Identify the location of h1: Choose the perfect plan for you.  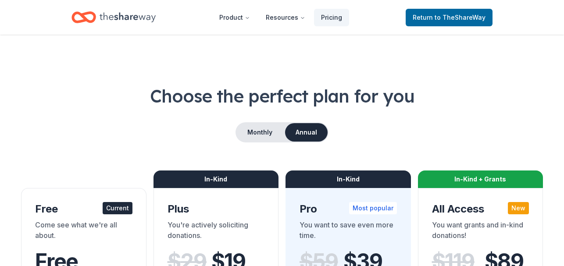
(282, 96).